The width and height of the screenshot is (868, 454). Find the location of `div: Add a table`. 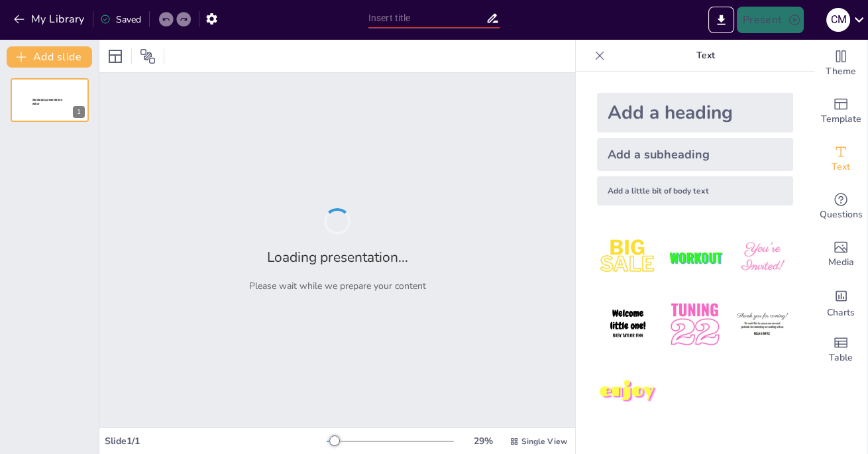

div: Add a table is located at coordinates (841, 350).